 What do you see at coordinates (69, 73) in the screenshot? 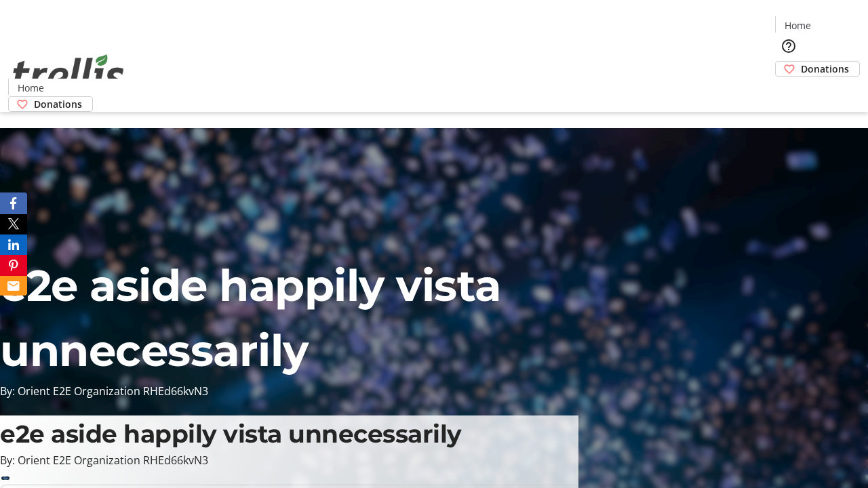
I see `img: Orient E2E Organization RHEd66kvN3's Logo` at bounding box center [69, 73].